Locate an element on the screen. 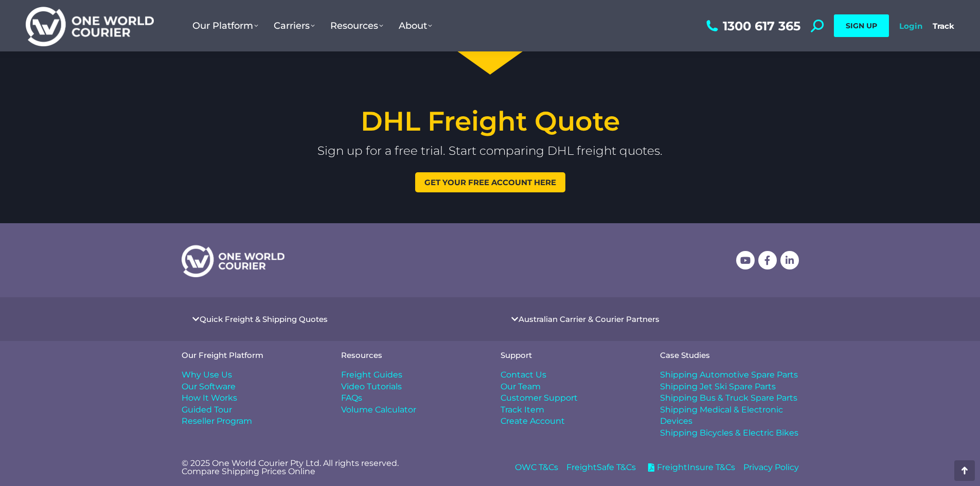 This screenshot has width=980, height=486. a: About is located at coordinates (415, 25).